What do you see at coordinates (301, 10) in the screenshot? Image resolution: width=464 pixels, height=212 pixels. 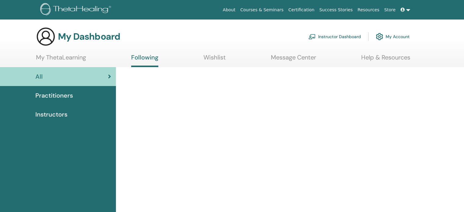 I see `a: Certification` at bounding box center [301, 10].